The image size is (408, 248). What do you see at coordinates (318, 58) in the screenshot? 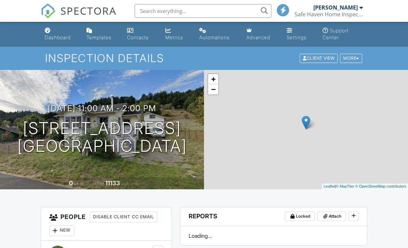
I see `div: Client View` at bounding box center [318, 58].